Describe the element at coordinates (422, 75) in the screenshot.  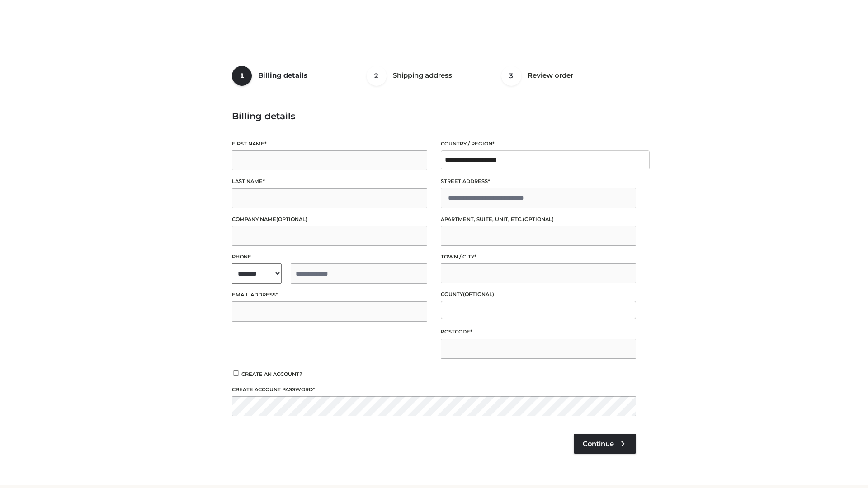
I see `span: Shipping address` at that location.